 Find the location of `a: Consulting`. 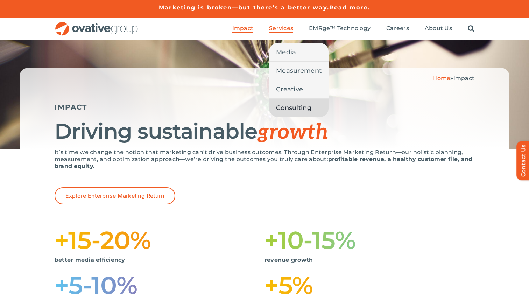

a: Consulting is located at coordinates (299, 108).